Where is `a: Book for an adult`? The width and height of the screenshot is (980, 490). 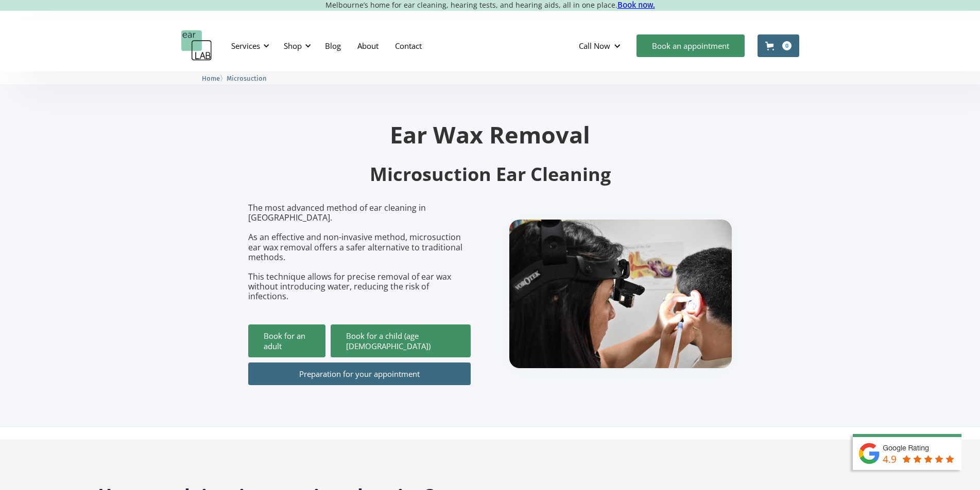
a: Book for an adult is located at coordinates (287, 341).